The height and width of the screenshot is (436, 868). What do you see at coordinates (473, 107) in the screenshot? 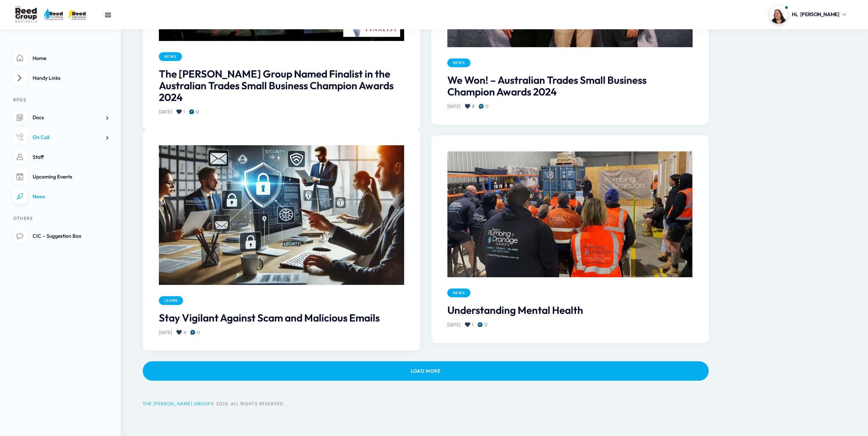
I see `span: 8` at bounding box center [473, 107].